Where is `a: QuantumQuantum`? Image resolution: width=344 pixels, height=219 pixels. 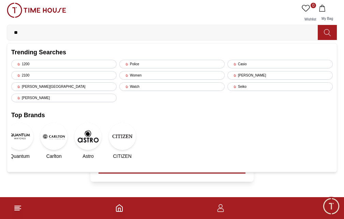
a: QuantumQuantum is located at coordinates (20, 141).